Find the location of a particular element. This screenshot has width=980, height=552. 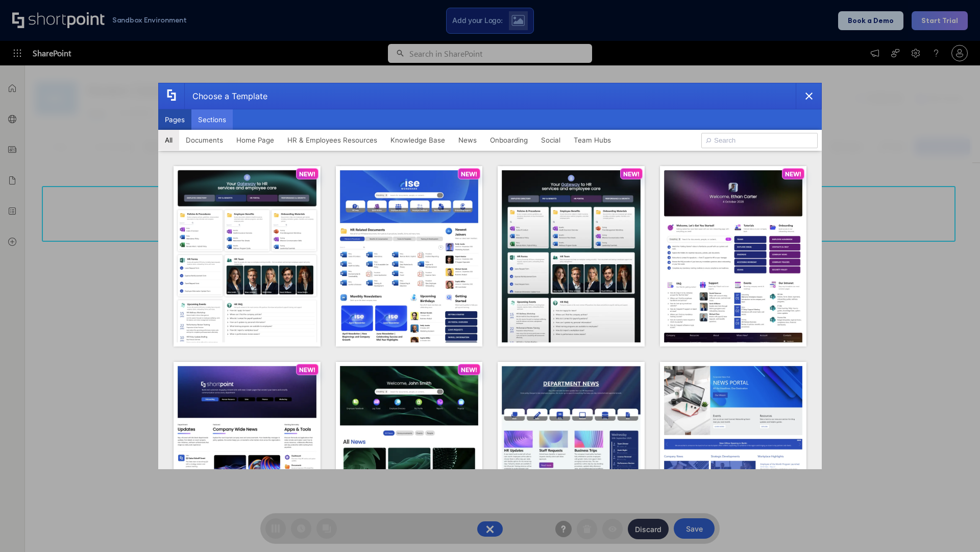

button: Onboarding is located at coordinates (509, 140).